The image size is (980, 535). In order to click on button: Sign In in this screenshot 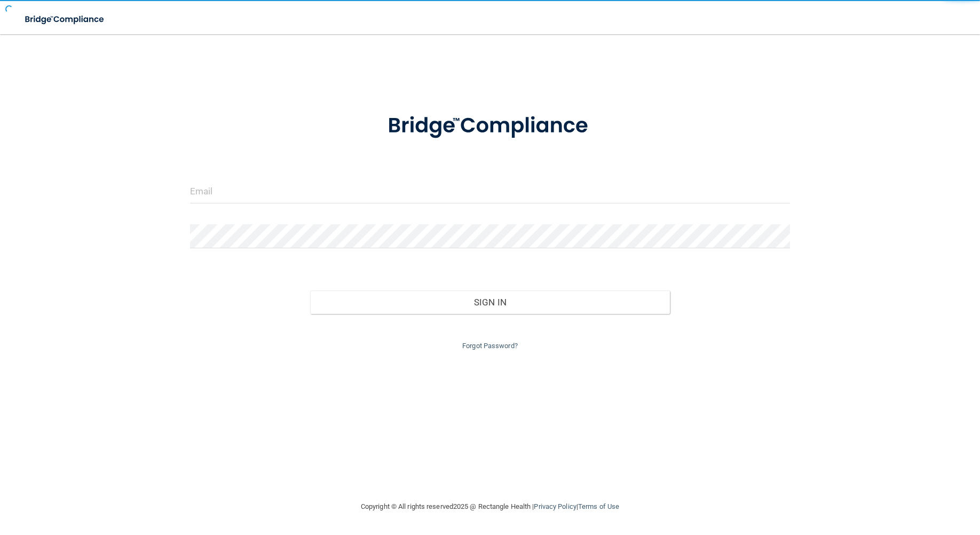, I will do `click(490, 302)`.